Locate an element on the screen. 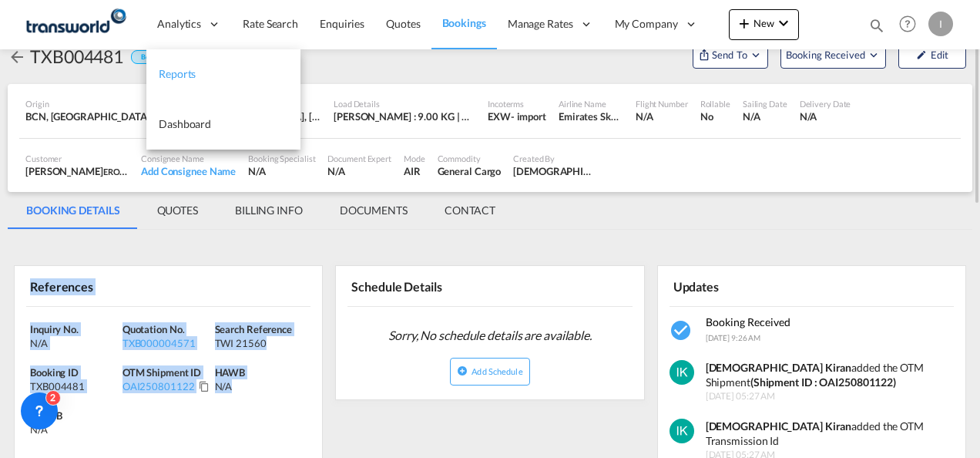 Image resolution: width=980 pixels, height=458 pixels. div: Mode is located at coordinates (415, 158).